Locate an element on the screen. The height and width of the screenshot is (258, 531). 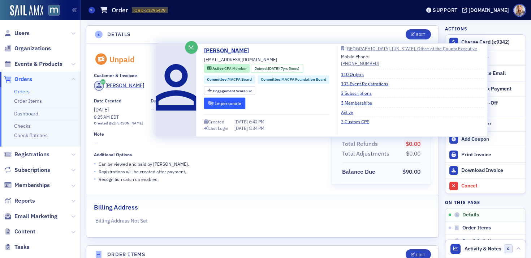
span: Email Marketing is located at coordinates (36, 216).